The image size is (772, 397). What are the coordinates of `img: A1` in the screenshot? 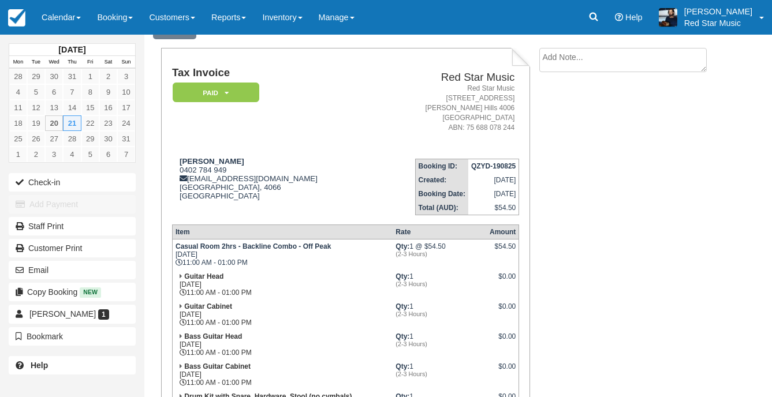 It's located at (668, 17).